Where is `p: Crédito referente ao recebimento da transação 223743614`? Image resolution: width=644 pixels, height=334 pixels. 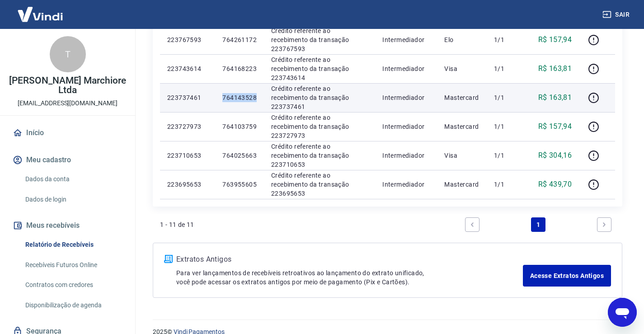 p: Crédito referente ao recebimento da transação 223743614 is located at coordinates (320, 69).